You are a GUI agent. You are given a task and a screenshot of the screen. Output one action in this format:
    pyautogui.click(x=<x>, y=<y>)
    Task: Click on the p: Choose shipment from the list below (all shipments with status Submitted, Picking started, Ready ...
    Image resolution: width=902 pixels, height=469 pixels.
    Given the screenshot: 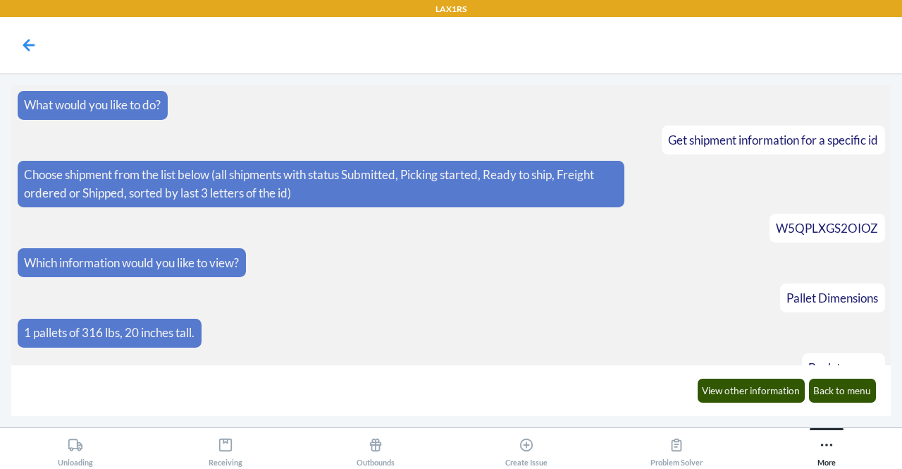 What is the action you would take?
    pyautogui.click(x=321, y=183)
    